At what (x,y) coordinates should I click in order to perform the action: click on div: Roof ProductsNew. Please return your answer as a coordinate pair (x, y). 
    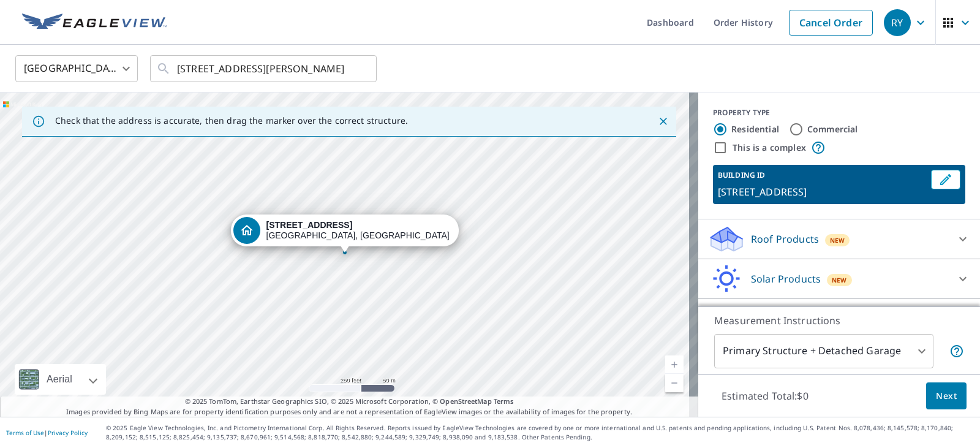
    Looking at the image, I should click on (839, 239).